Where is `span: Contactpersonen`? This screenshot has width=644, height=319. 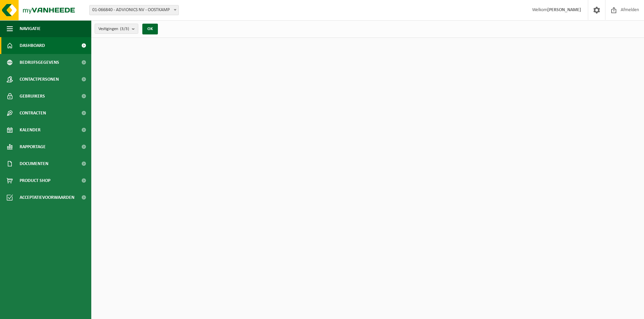
span: Contactpersonen is located at coordinates (39, 79).